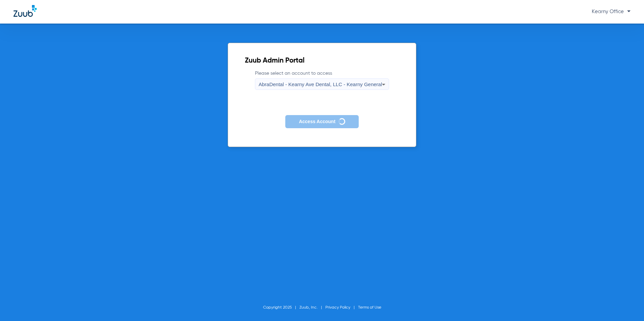 The width and height of the screenshot is (644, 321). Describe the element at coordinates (25, 11) in the screenshot. I see `img: Zuub Logo` at that location.